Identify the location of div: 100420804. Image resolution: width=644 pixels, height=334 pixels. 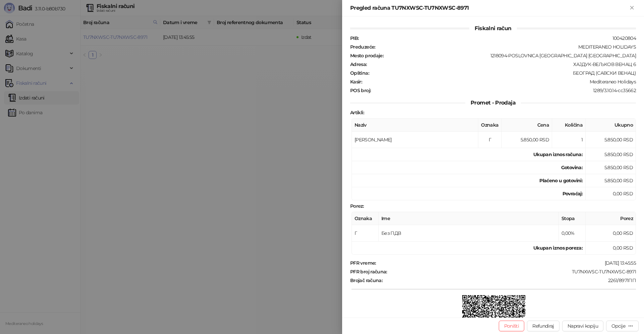
(497, 38).